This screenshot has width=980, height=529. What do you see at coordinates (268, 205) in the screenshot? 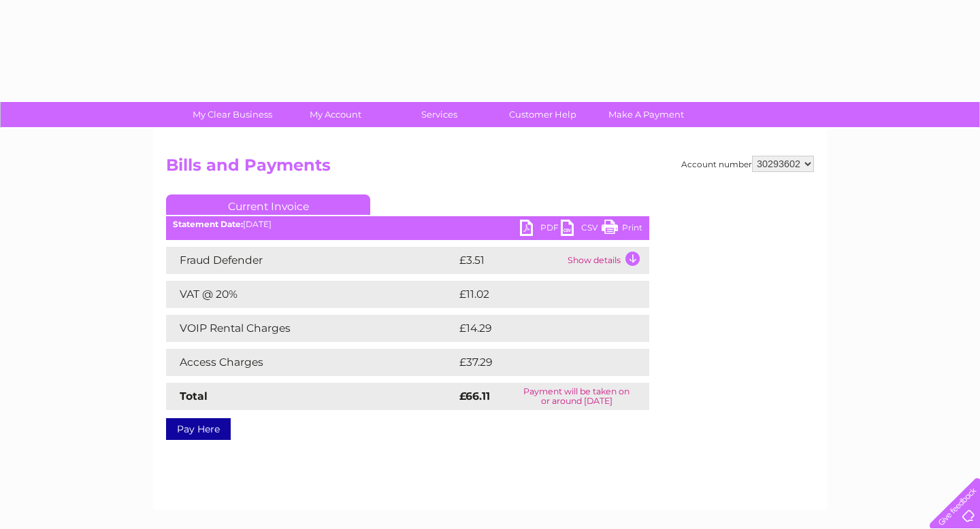
I see `a: Current Invoice` at bounding box center [268, 205].